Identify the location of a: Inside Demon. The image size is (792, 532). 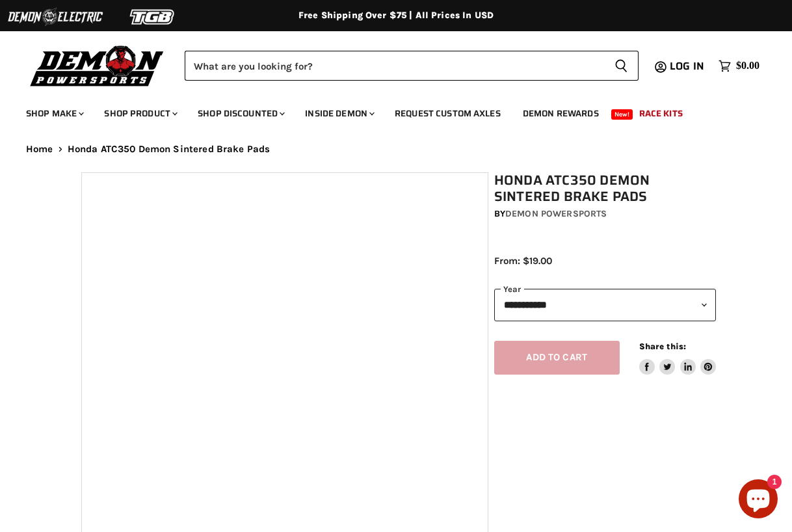
(339, 113).